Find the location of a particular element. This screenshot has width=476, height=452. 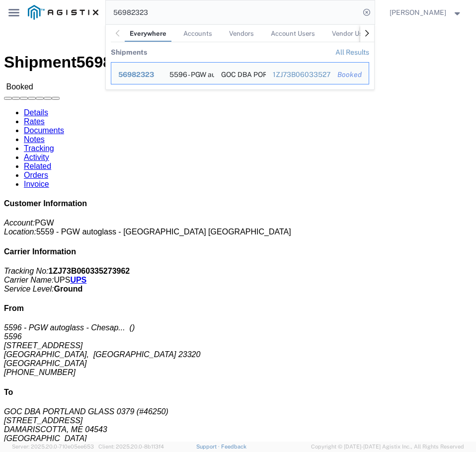

input: Search for shipment number, reference number is located at coordinates (233, 12).